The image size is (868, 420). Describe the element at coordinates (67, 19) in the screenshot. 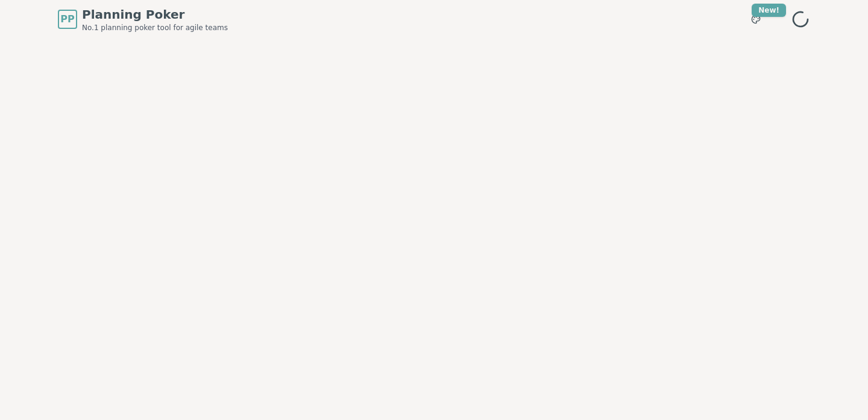

I see `span: PP` at that location.